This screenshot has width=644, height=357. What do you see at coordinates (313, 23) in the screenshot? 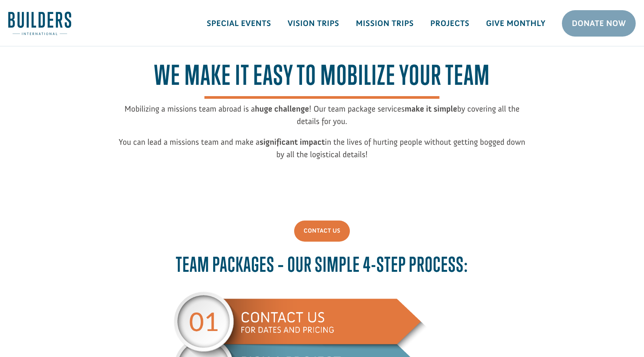
I see `a: Vision Trips` at bounding box center [313, 23].